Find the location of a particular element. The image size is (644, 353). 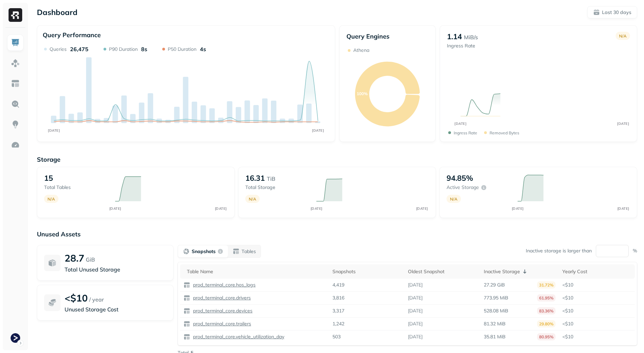

a: prod_terminal_core.drivers is located at coordinates (220, 298).